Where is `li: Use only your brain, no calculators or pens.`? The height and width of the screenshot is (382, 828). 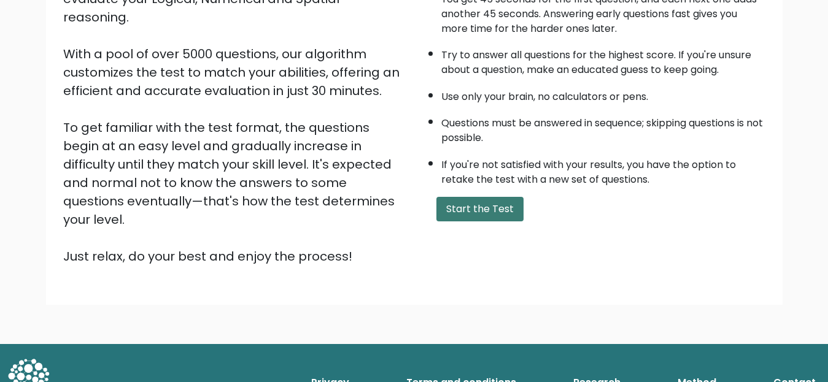 li: Use only your brain, no calculators or pens. is located at coordinates (603, 94).